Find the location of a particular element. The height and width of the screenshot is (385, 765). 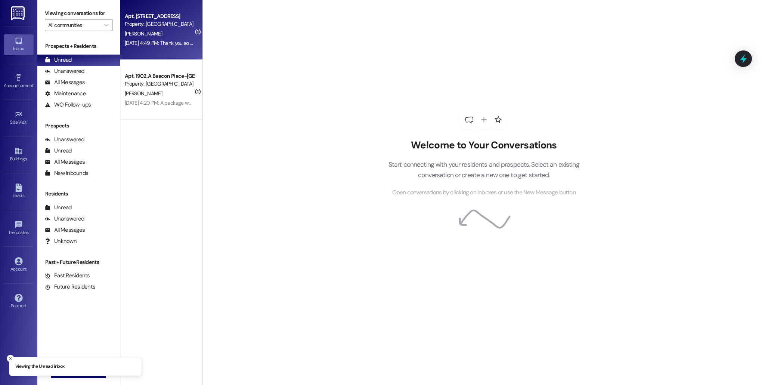

div: New Inbounds is located at coordinates (67, 173).